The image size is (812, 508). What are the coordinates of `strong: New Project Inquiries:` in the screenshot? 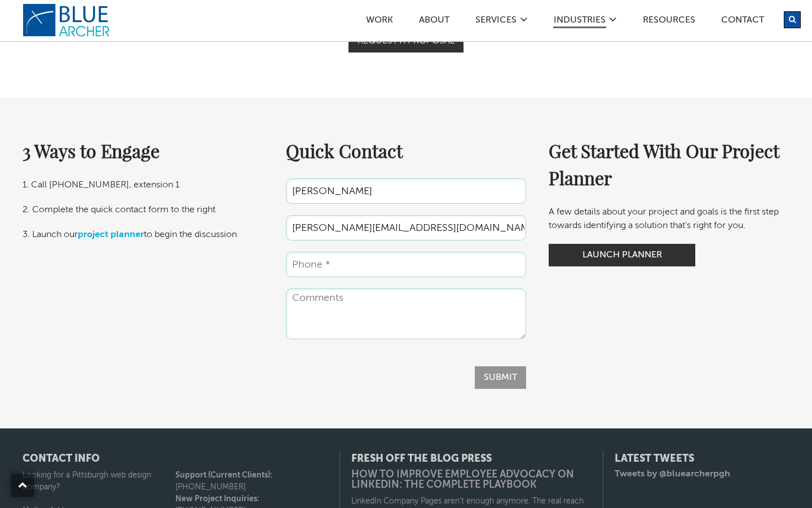 It's located at (217, 498).